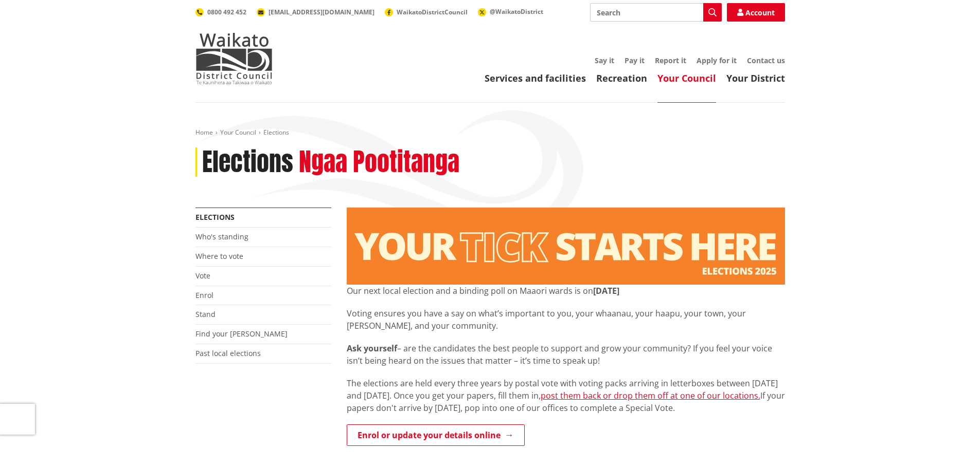 The image size is (980, 468). I want to click on a: Who's standing, so click(222, 236).